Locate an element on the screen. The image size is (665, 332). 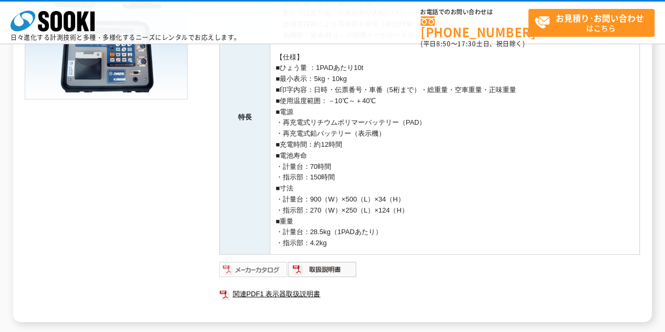
a: 関連PDF1 表示器取扱説明書 is located at coordinates (430, 294).